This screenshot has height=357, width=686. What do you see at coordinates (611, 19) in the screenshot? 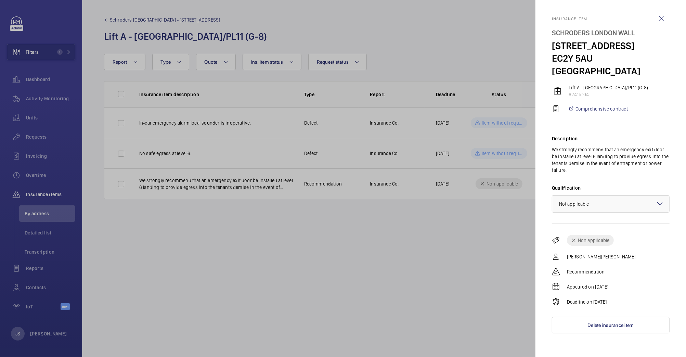
I see `p: Insurance item` at bounding box center [611, 19].